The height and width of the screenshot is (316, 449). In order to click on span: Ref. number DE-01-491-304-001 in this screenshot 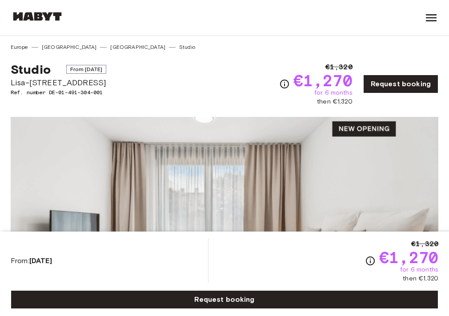, I will do `click(58, 92)`.